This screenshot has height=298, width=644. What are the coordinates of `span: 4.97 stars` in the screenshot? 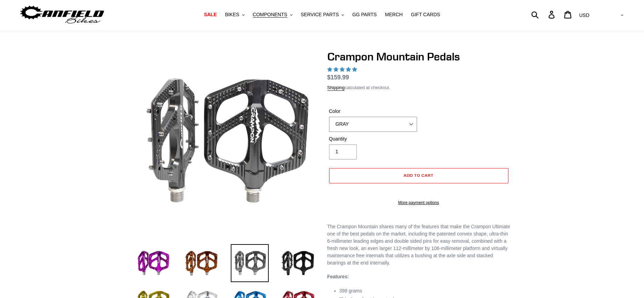 It's located at (343, 69).